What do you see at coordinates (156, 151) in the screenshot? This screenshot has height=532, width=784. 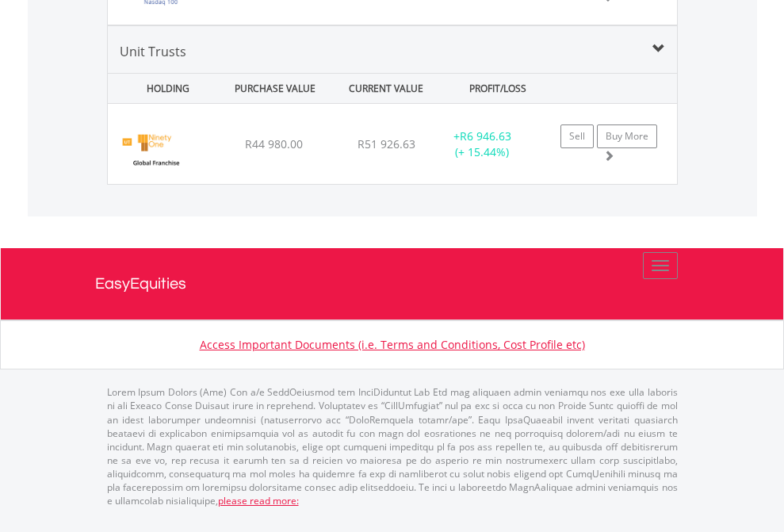 I see `img: UT.ZA.GLOH.png` at bounding box center [156, 151].